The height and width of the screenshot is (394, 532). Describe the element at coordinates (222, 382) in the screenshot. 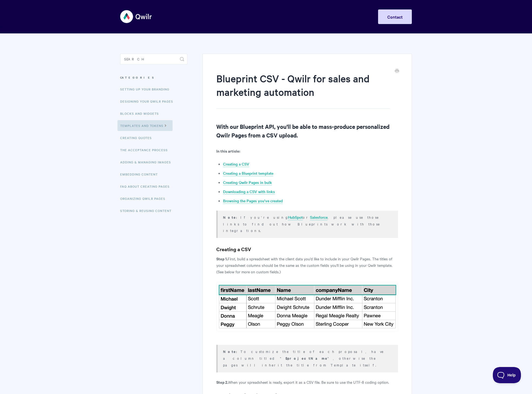

I see `strong: Step 2.` at that location.